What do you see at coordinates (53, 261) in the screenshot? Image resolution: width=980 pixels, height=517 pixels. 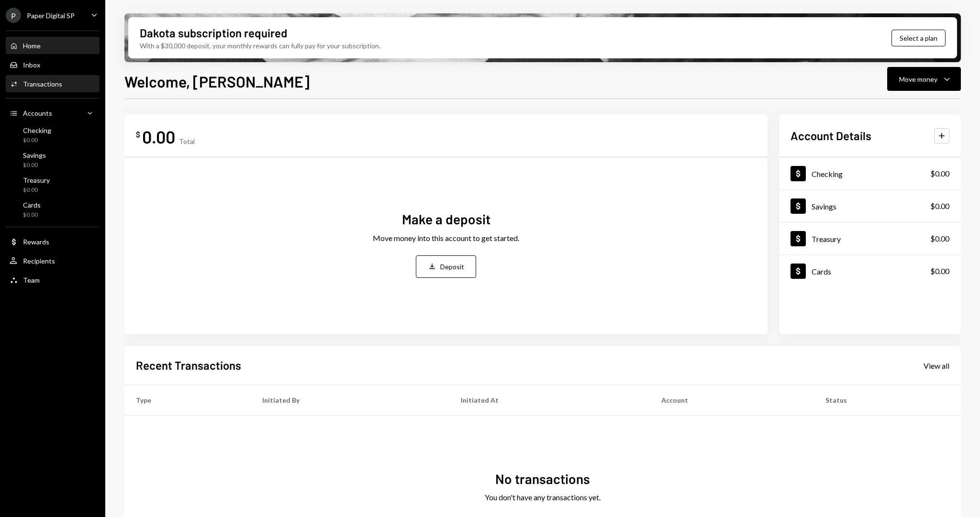 I see `a: Recipients` at bounding box center [53, 261].